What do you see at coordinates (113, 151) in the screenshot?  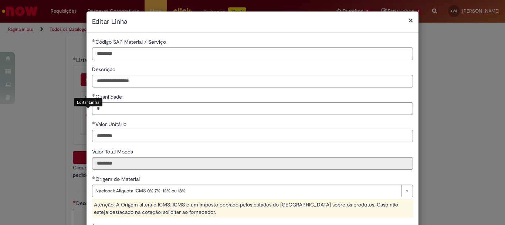 I see `span: Somente leitura - Valor Total Moeda` at bounding box center [113, 151].